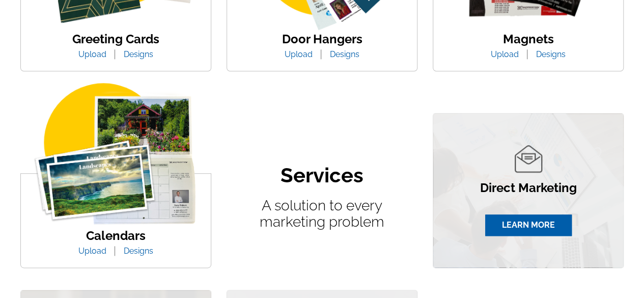 This screenshot has width=644, height=298. Describe the element at coordinates (322, 175) in the screenshot. I see `h2: Services` at that location.